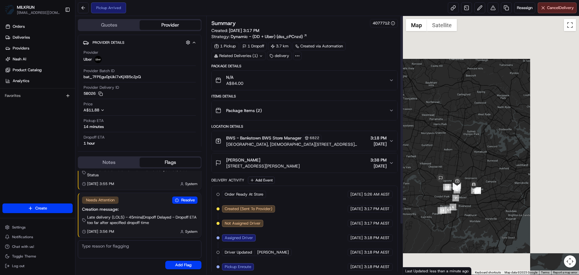 The image size is (579, 275). Describe the element at coordinates (238, 266) in the screenshot. I see `span: Pickup Enroute` at that location.